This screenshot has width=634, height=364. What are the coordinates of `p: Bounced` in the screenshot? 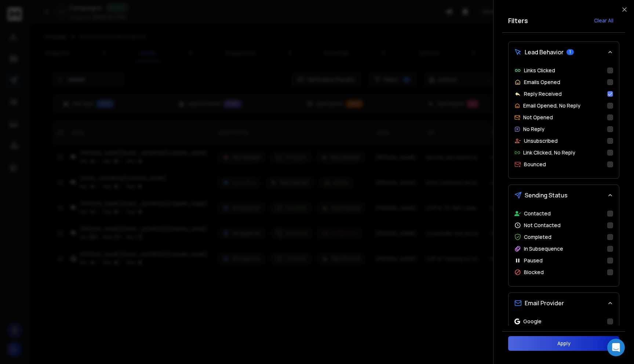 It's located at (535, 164).